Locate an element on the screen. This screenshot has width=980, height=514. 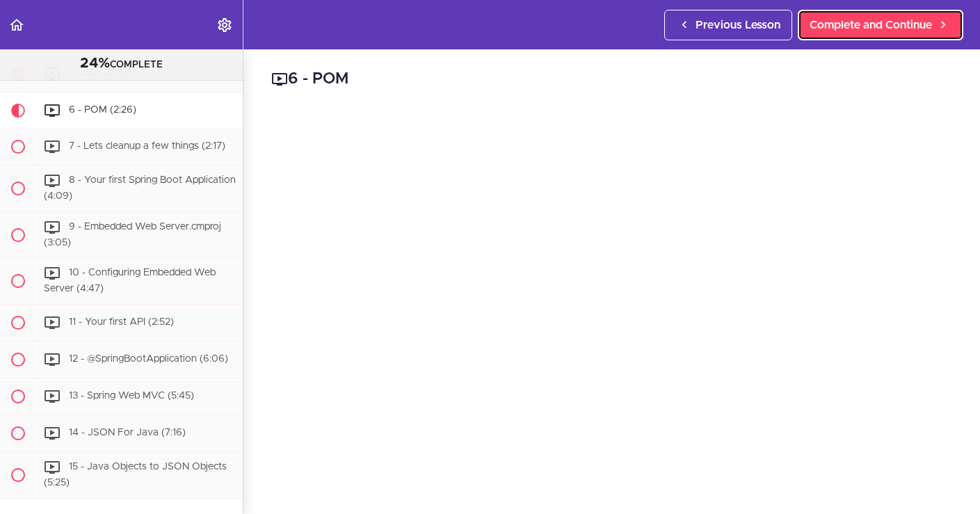
a: Complete and Continue is located at coordinates (880, 25).